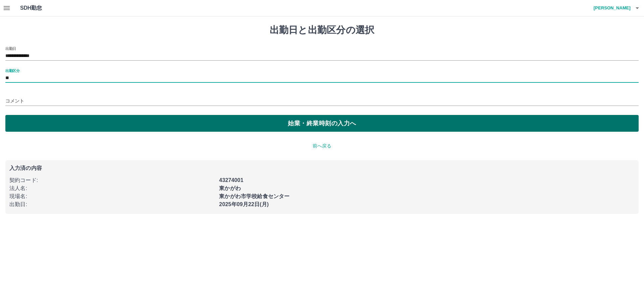 This screenshot has width=644, height=308. What do you see at coordinates (244, 204) in the screenshot?
I see `b: 2025年09月22日(月)` at bounding box center [244, 204].